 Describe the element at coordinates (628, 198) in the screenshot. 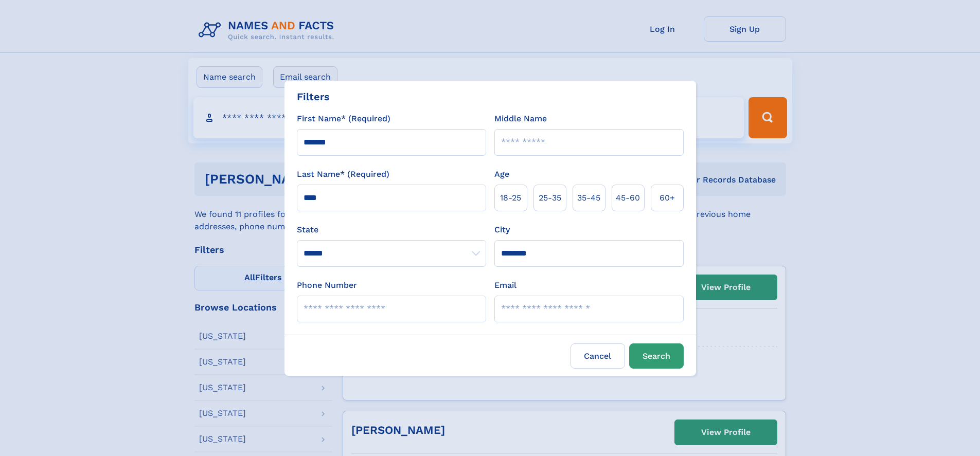

I see `span: 45‑60` at that location.